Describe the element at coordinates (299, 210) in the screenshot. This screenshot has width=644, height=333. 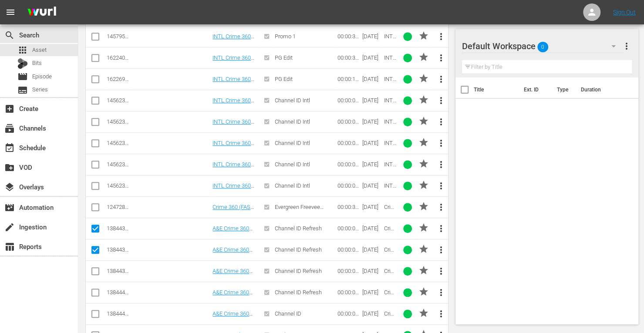
I see `span: Evergreen Freevee Spotlight` at that location.